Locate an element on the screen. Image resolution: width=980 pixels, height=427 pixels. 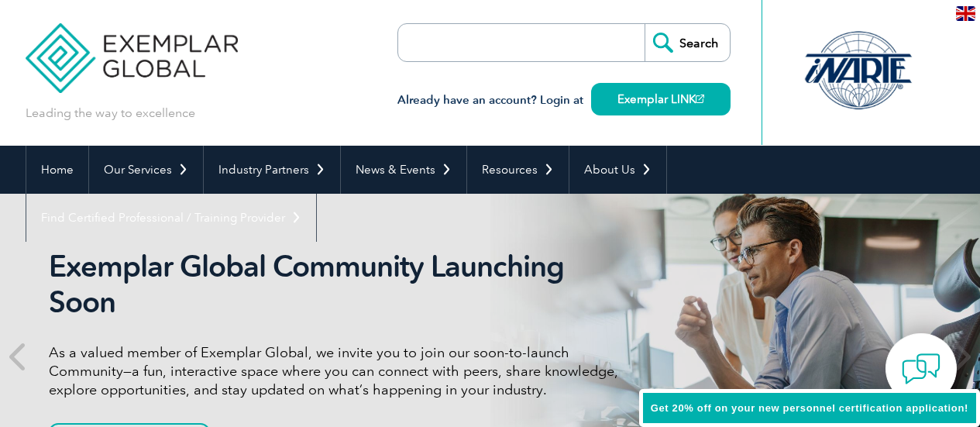
a: Industry Partners is located at coordinates (272, 170).